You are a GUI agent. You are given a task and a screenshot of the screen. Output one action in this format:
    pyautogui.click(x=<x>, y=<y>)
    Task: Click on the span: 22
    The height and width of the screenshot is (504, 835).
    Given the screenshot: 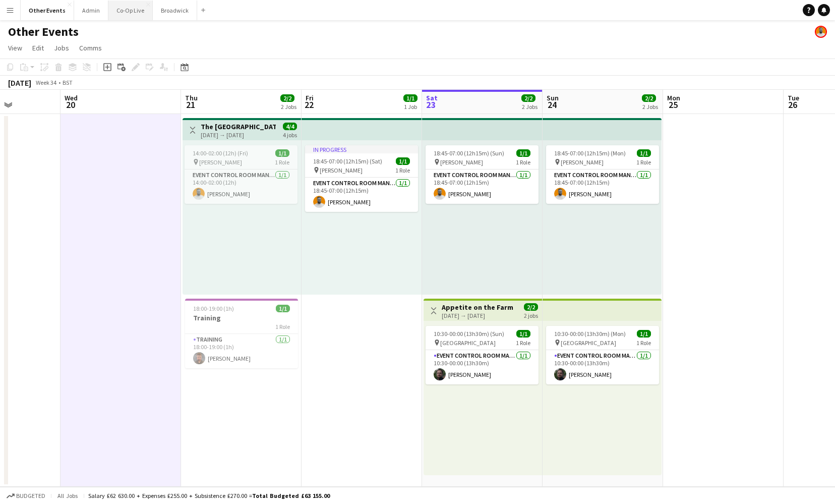 What is the action you would take?
    pyautogui.click(x=309, y=104)
    